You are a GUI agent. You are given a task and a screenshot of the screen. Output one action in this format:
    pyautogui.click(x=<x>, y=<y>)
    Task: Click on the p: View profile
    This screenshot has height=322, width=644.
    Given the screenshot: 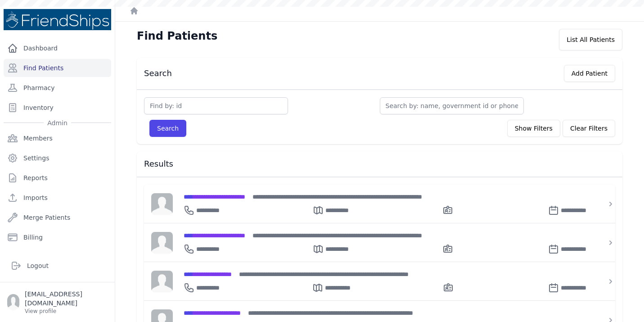 What is the action you would take?
    pyautogui.click(x=66, y=311)
    